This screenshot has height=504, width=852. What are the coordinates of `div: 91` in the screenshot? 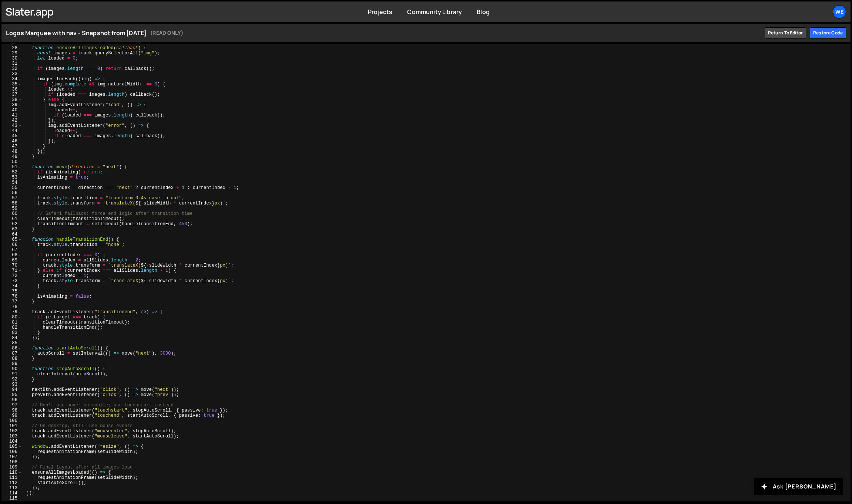 It's located at (12, 374).